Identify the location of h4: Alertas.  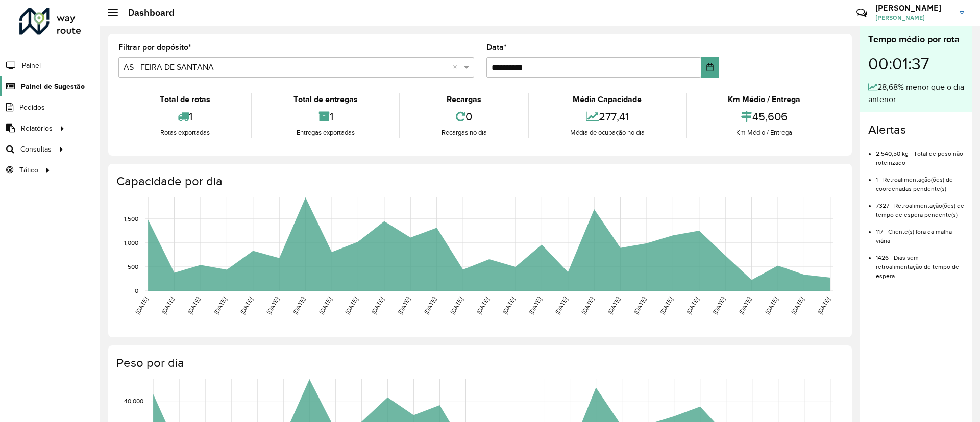
(916, 130).